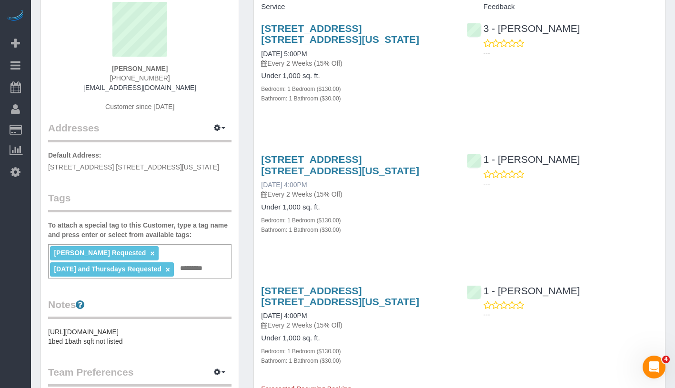  Describe the element at coordinates (15, 16) in the screenshot. I see `img: Automaid Logo` at that location.